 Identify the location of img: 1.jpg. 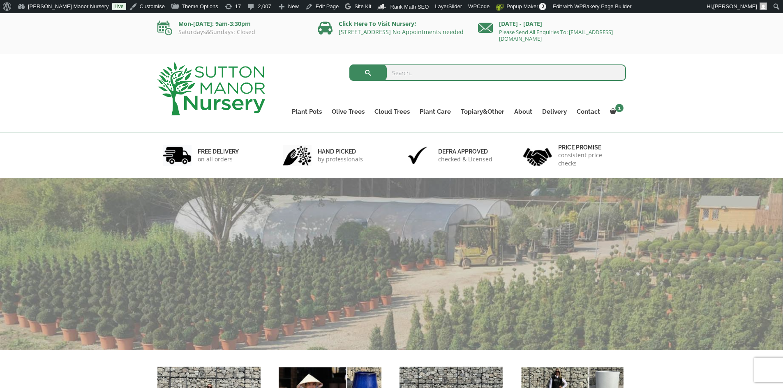
(177, 155).